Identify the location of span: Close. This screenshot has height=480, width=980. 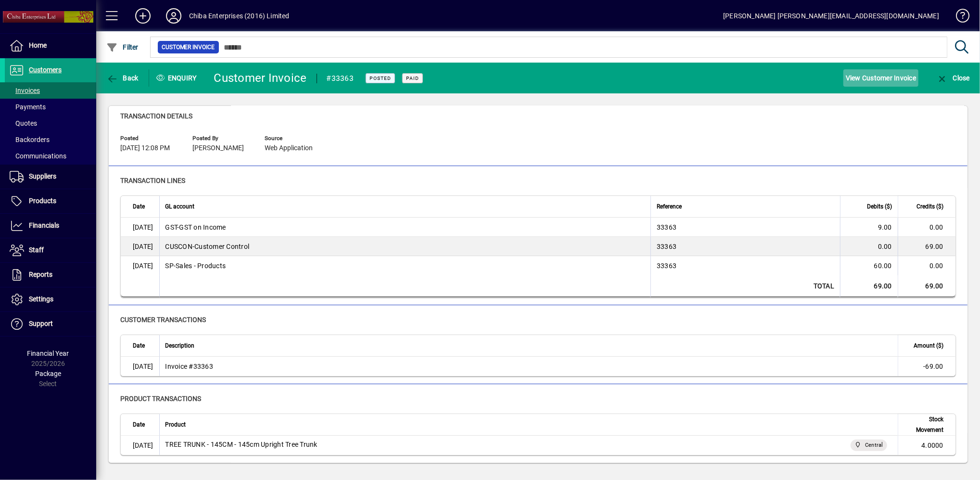
(954, 78).